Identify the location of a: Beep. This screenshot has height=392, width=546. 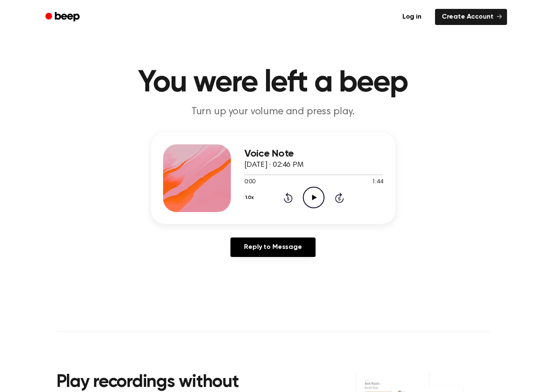
(63, 17).